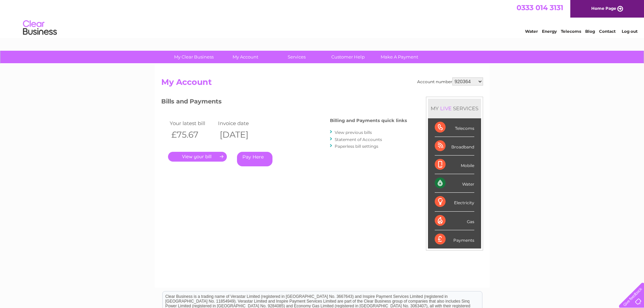 The image size is (644, 308). Describe the element at coordinates (455, 202) in the screenshot. I see `div: Electricity` at that location.